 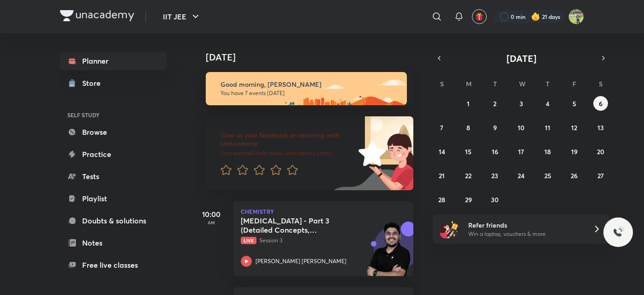 I want to click on button: September 2, 2025, so click(x=495, y=103).